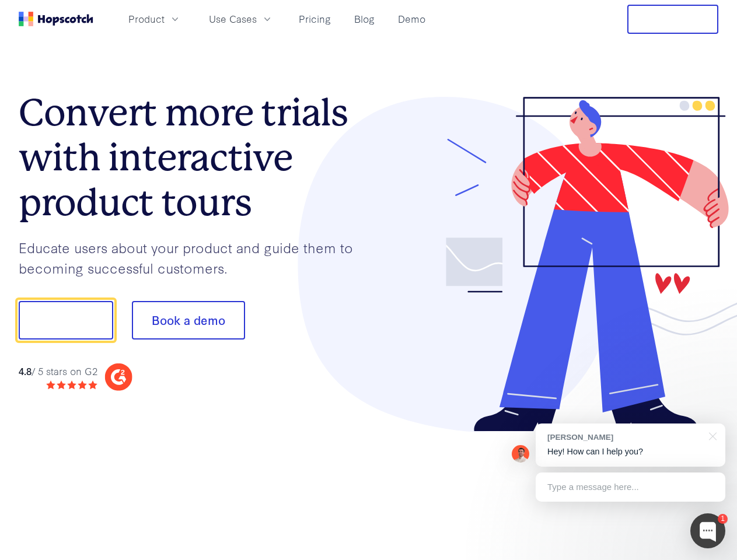 This screenshot has height=560, width=737. I want to click on div: 1, so click(722, 518).